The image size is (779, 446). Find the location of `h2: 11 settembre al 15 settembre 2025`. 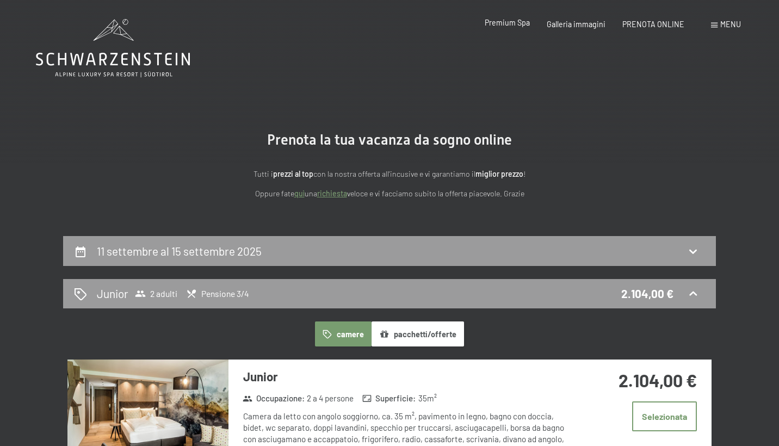

h2: 11 settembre al 15 settembre 2025 is located at coordinates (179, 251).